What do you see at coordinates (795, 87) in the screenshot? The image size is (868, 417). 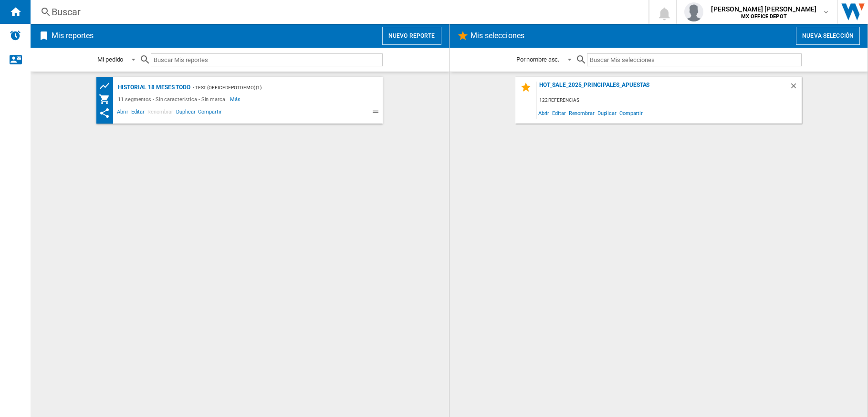 I see `div: Borrar` at bounding box center [795, 87].